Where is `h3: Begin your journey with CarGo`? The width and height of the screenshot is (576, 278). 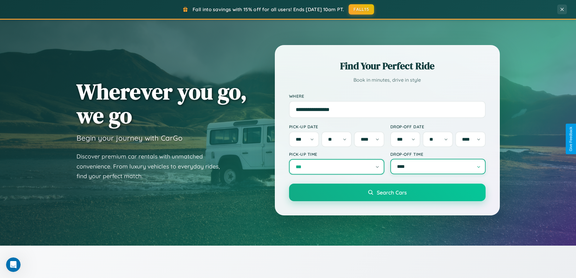 h3: Begin your journey with CarGo is located at coordinates (129, 138).